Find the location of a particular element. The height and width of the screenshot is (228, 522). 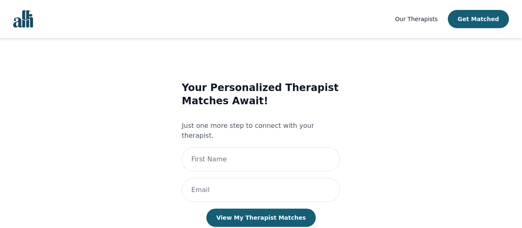

a: Our Therapists is located at coordinates (416, 19).